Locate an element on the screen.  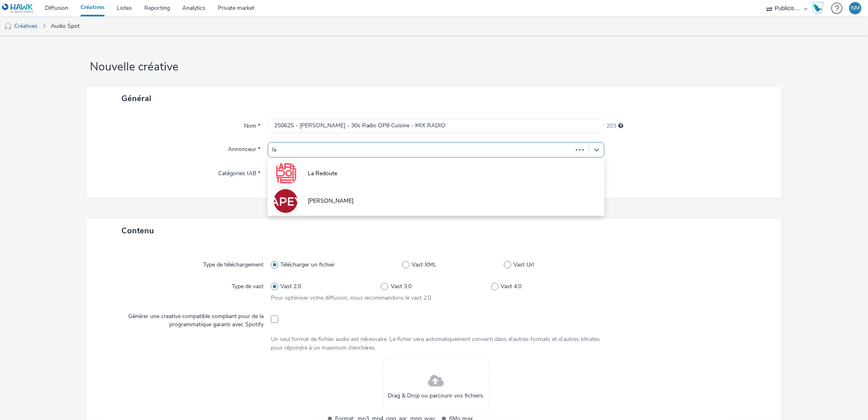
input: Nom is located at coordinates (436, 126).